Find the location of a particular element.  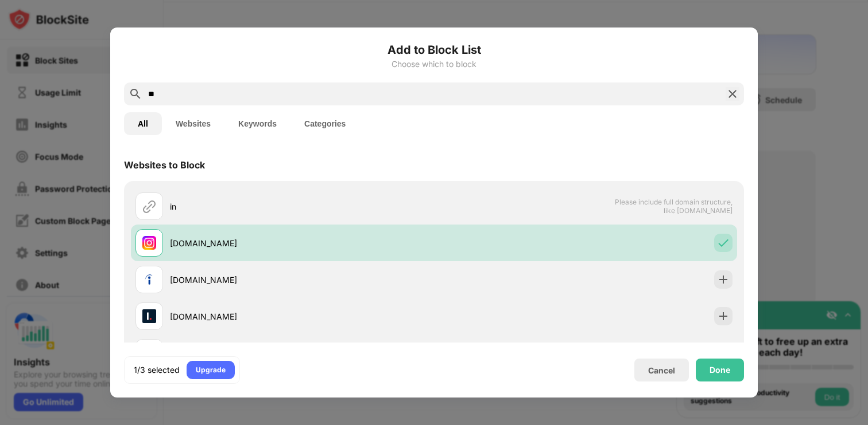

img: search.svg is located at coordinates (135, 94).